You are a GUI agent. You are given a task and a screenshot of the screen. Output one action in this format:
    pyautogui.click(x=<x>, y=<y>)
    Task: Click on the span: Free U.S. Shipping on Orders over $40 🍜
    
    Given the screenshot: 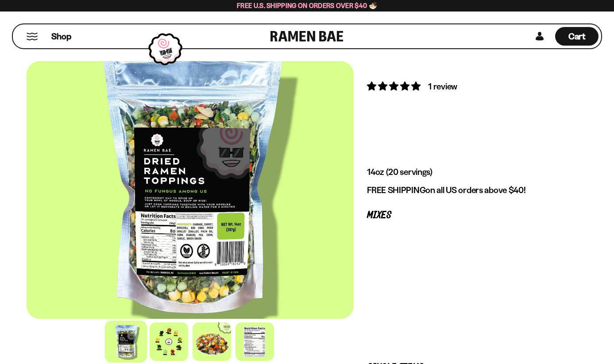 What is the action you would take?
    pyautogui.click(x=307, y=6)
    